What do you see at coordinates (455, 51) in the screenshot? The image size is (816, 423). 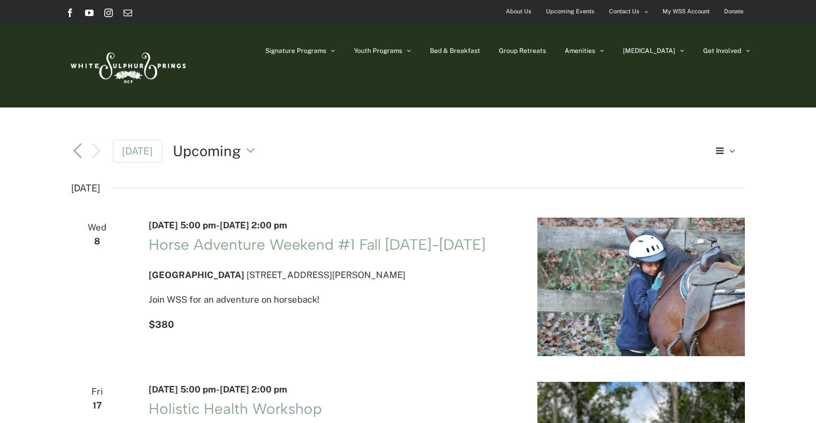 I see `a: Bed & Breakfast` at bounding box center [455, 51].